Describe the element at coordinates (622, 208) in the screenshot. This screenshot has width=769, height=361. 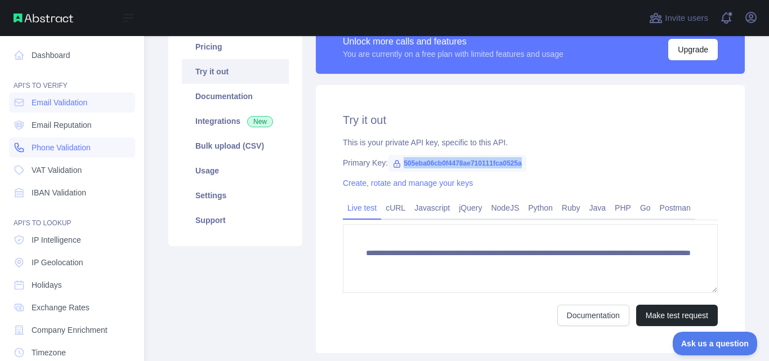
I see `a: PHP` at that location.